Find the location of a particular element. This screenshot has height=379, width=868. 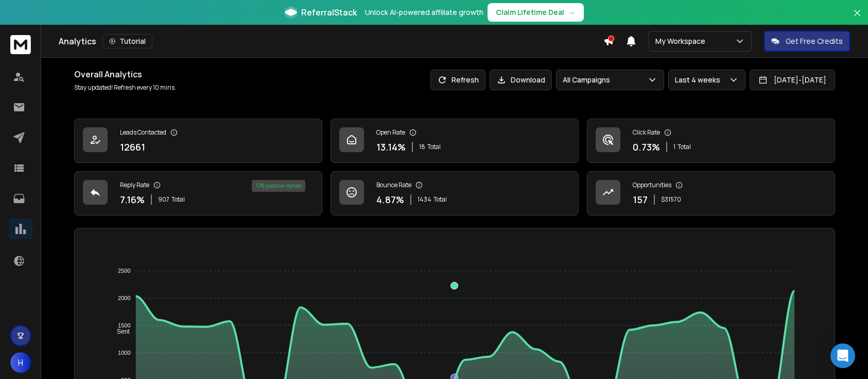

p: 157 is located at coordinates (640, 199).